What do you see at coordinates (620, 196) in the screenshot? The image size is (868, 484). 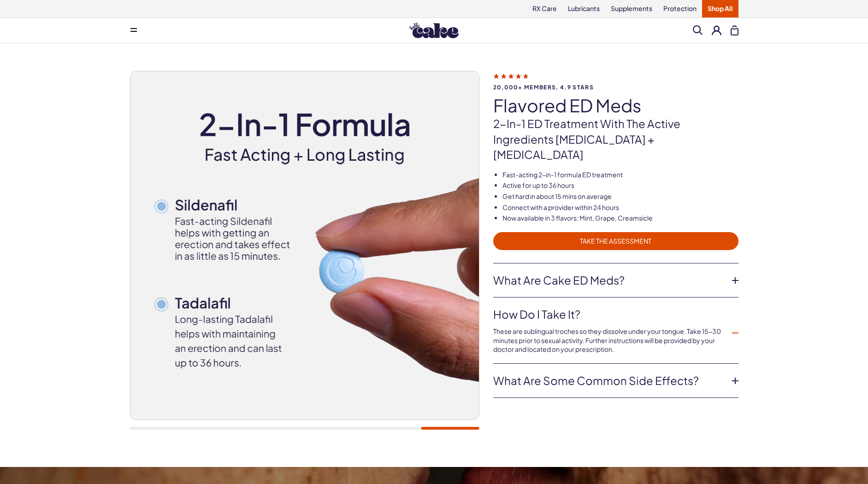 I see `li: Get hard in about 15 mins on average` at bounding box center [620, 196].